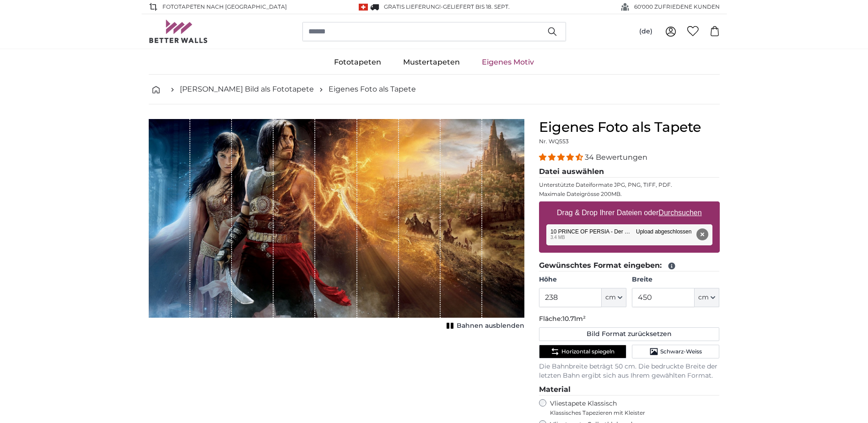 The width and height of the screenshot is (868, 423). Describe the element at coordinates (484, 326) in the screenshot. I see `button: Bahnen ausblenden` at that location.